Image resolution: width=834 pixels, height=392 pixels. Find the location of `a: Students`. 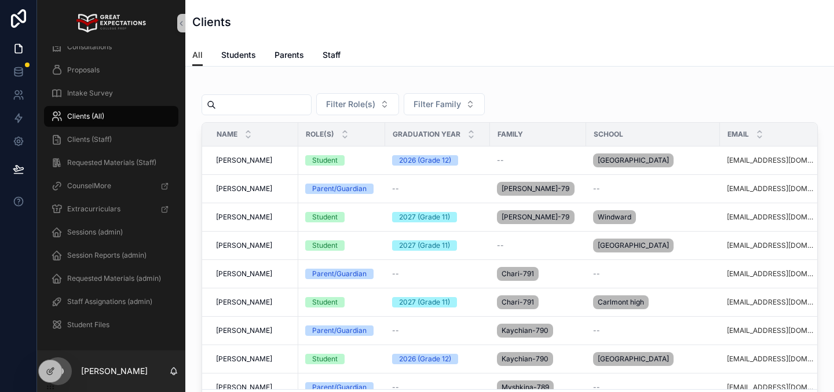

a: Students is located at coordinates (239, 56).